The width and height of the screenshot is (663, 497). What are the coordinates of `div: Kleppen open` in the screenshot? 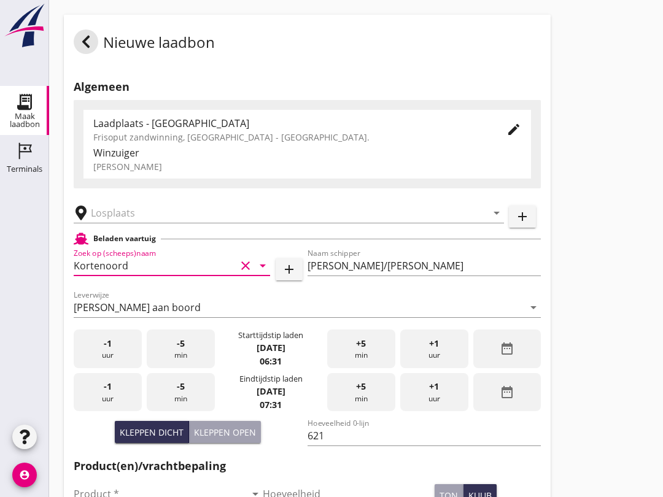 It's located at (225, 432).